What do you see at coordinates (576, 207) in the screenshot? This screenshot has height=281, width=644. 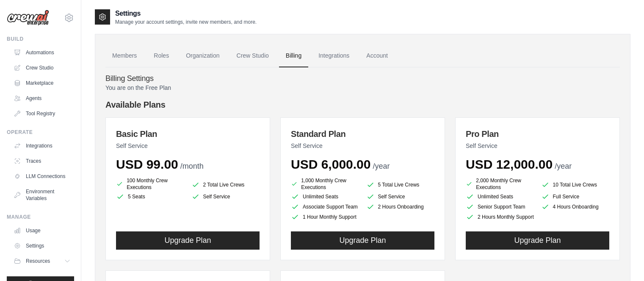 I see `li: 4 Hours Onboarding` at bounding box center [576, 207].